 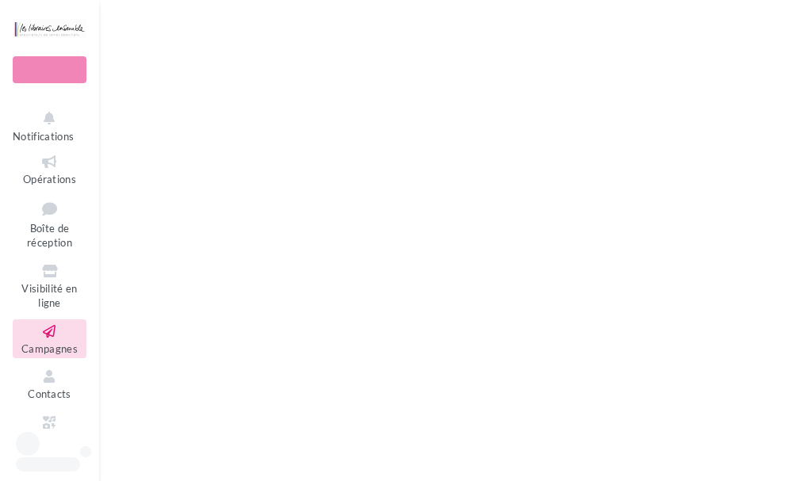 What do you see at coordinates (49, 236) in the screenshot?
I see `span: Boîte de réception` at bounding box center [49, 236].